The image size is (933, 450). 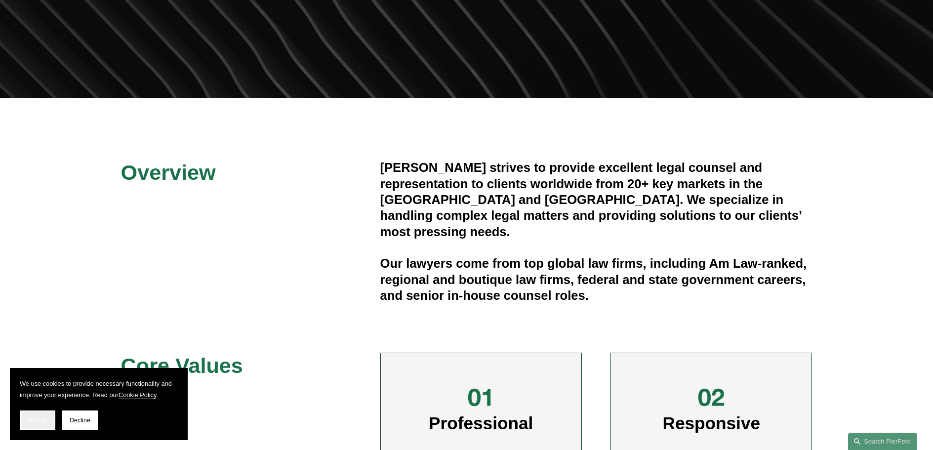 What do you see at coordinates (481, 423) in the screenshot?
I see `span: Professional` at bounding box center [481, 423].